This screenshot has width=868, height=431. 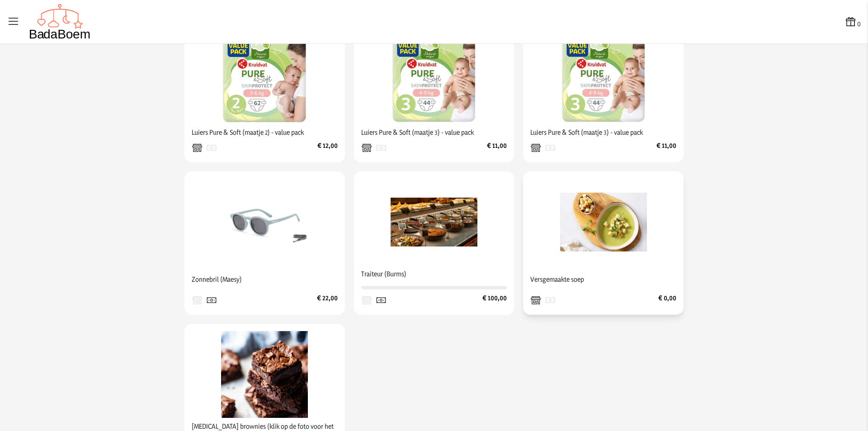 What do you see at coordinates (604, 222) in the screenshot?
I see `img: Versgemaakte soep` at bounding box center [604, 222].